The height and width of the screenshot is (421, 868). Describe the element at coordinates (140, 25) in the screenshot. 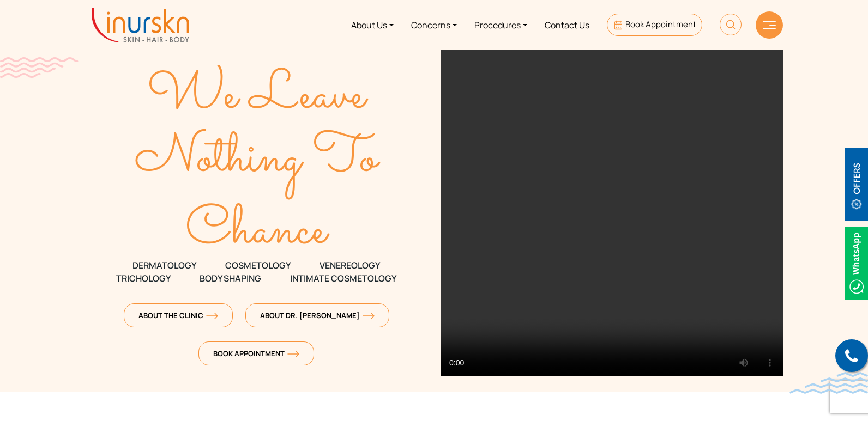

I see `img: inurskn-logo` at that location.